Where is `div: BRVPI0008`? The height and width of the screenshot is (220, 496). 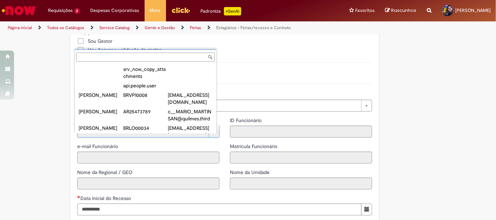 div: BRVPI0008 is located at coordinates (145, 95).